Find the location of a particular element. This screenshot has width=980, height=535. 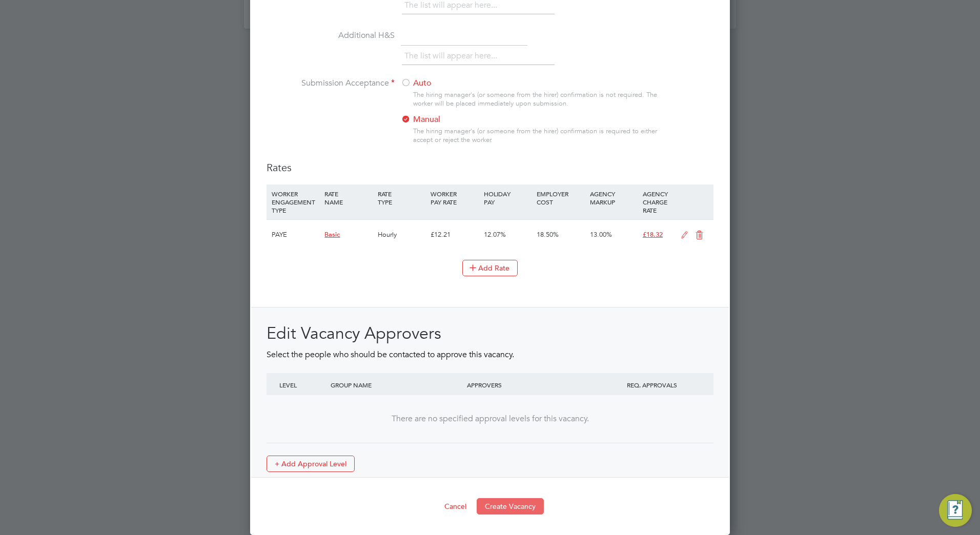

span: 18.50% is located at coordinates (547, 234).